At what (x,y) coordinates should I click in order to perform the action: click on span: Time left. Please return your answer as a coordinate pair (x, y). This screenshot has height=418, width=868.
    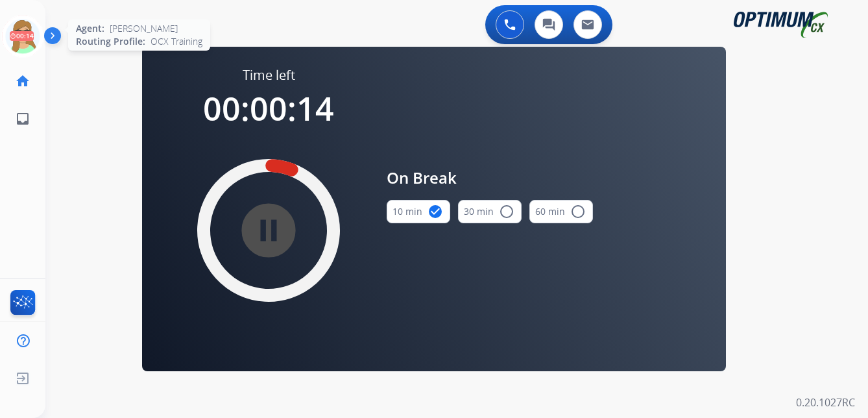
    Looking at the image, I should click on (268, 75).